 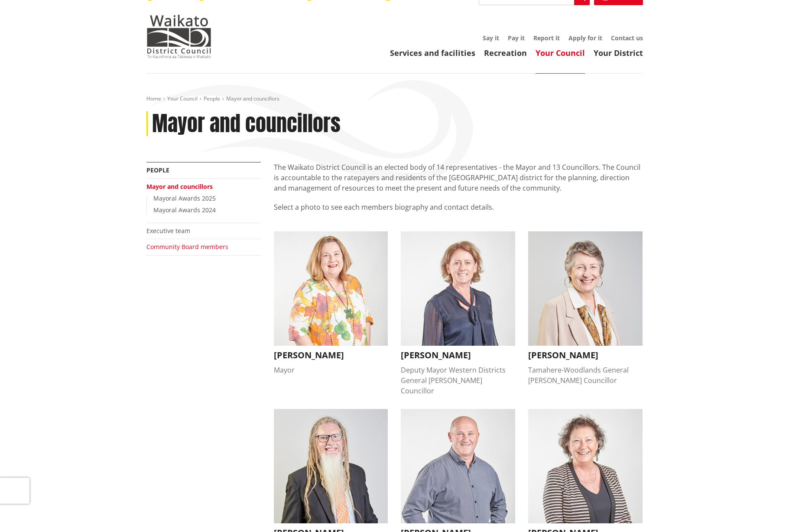 What do you see at coordinates (395, 99) in the screenshot?
I see `nav: breadcrumb` at bounding box center [395, 99].